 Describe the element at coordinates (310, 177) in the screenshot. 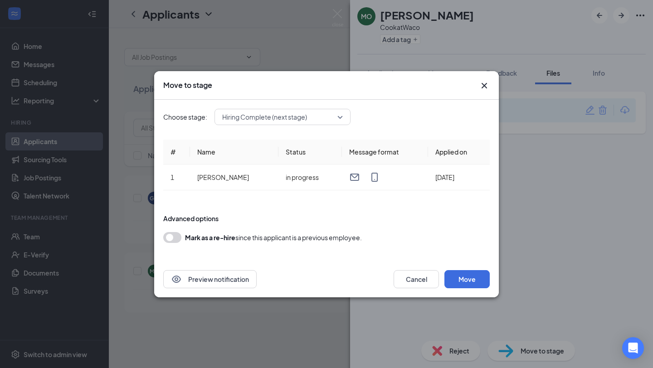

I see `td: in progress` at that location.